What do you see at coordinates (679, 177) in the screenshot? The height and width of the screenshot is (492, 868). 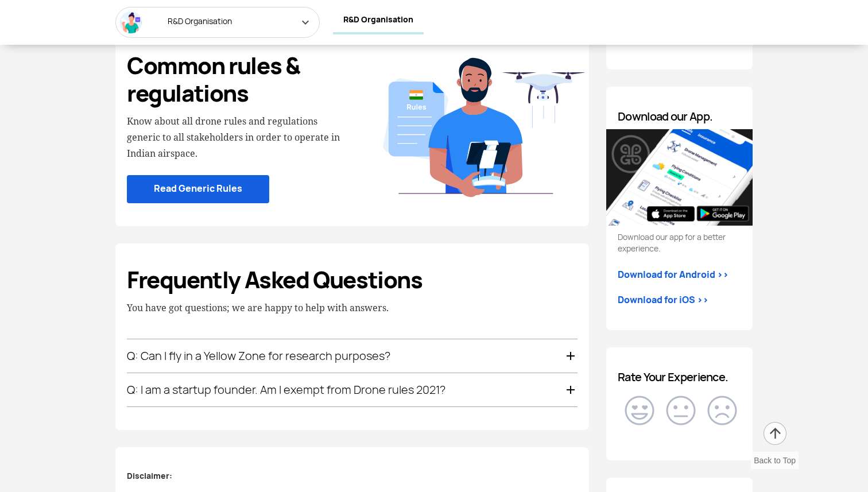 I see `img: Download our App.` at bounding box center [679, 177].